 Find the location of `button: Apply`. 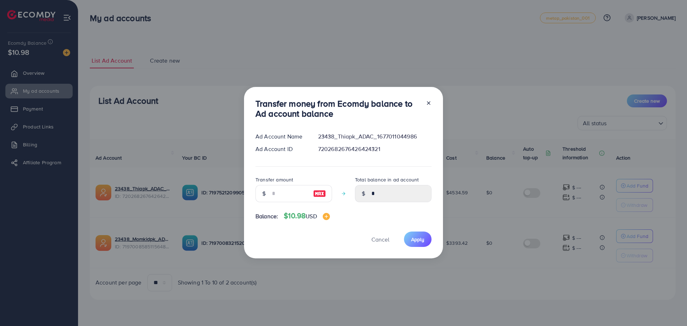

button: Apply is located at coordinates (418, 239).